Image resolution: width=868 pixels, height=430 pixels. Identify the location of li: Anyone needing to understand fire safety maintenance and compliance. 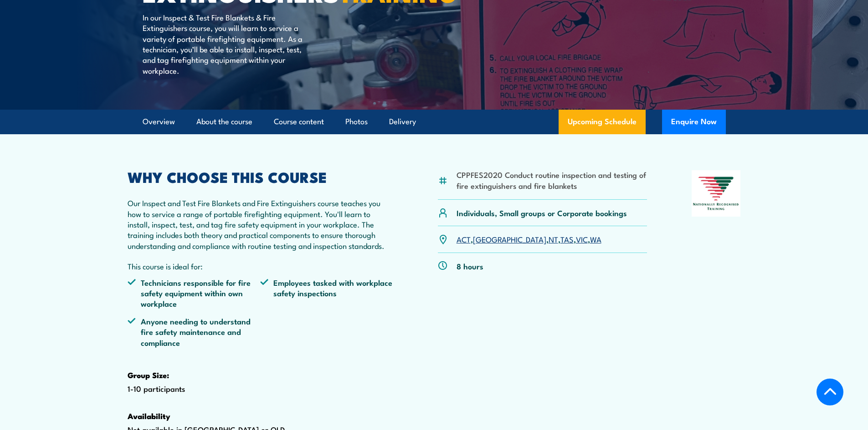
(194, 332).